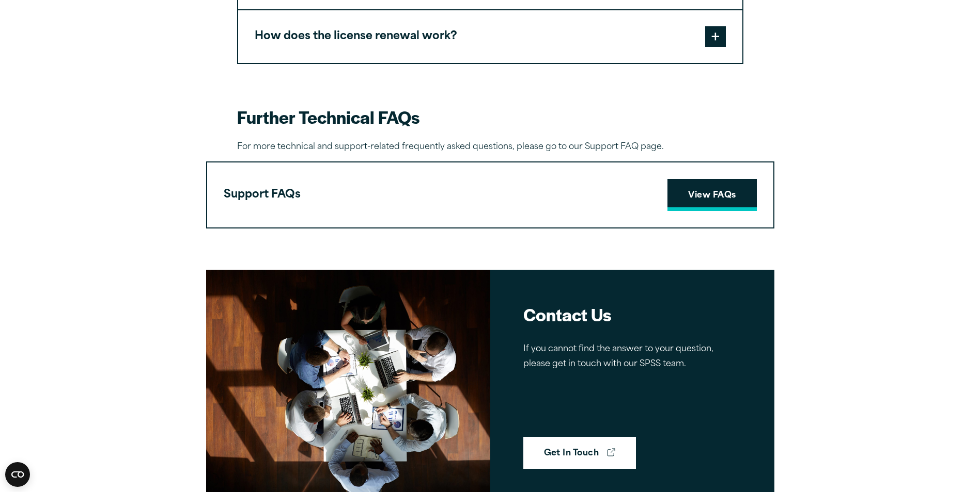  Describe the element at coordinates (262, 195) in the screenshot. I see `h3: Support FAQs` at that location.